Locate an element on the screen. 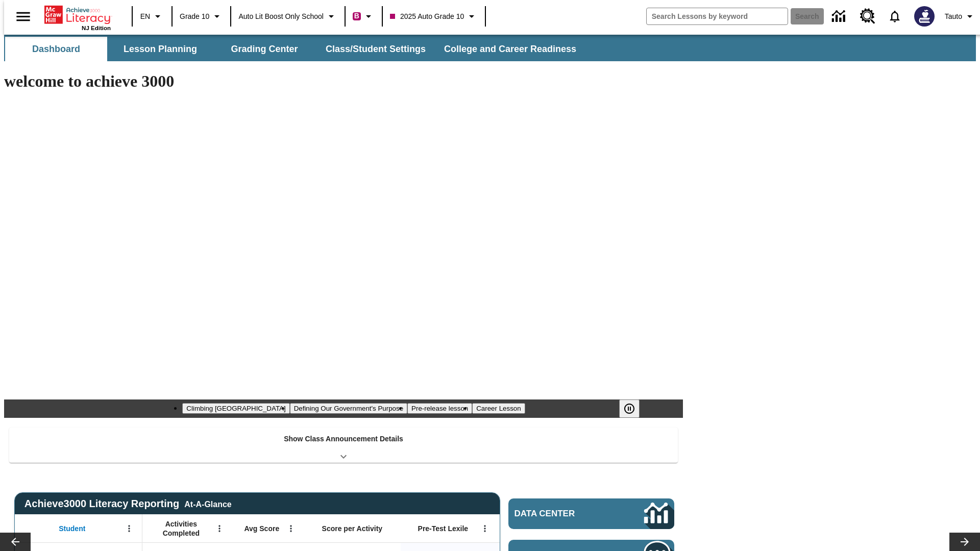  span: Tauto is located at coordinates (954, 16).